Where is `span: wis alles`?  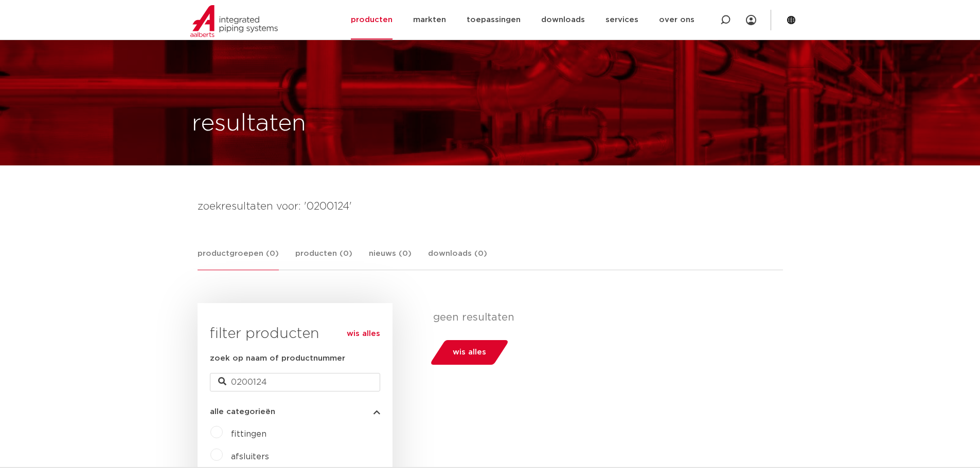
span: wis alles is located at coordinates (469, 353).